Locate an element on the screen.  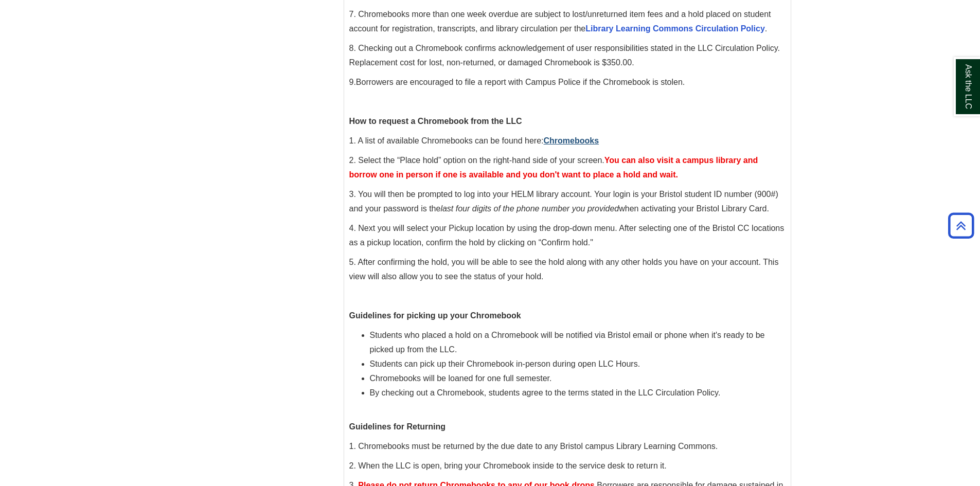
span: 8. Checking out a Chromebook confirms acknowledgement of user responsibilities stated in the LLC ... is located at coordinates (565, 55).